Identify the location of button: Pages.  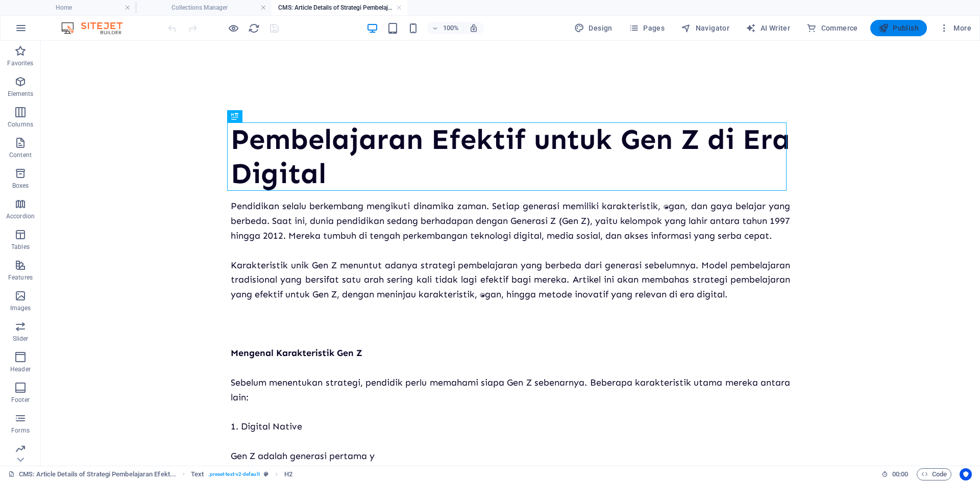
(647, 28).